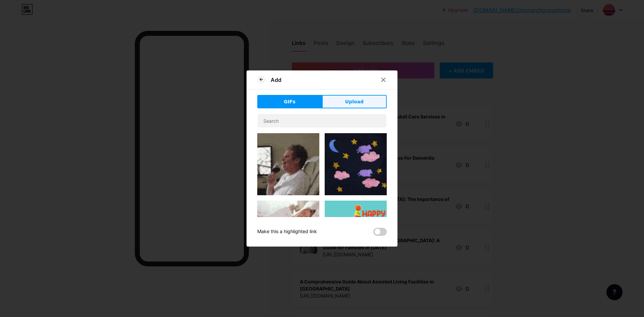 Image resolution: width=644 pixels, height=317 pixels. I want to click on button: Upload, so click(354, 102).